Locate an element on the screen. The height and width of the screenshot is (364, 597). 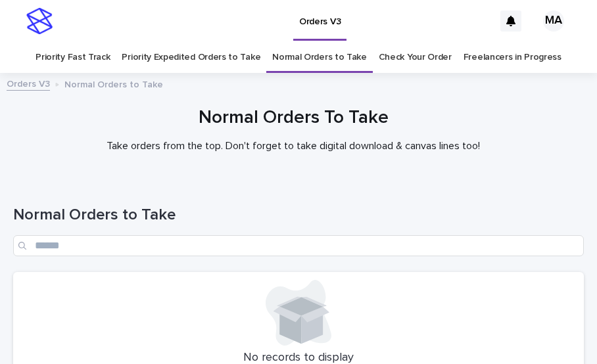
div: Search is located at coordinates (299, 246).